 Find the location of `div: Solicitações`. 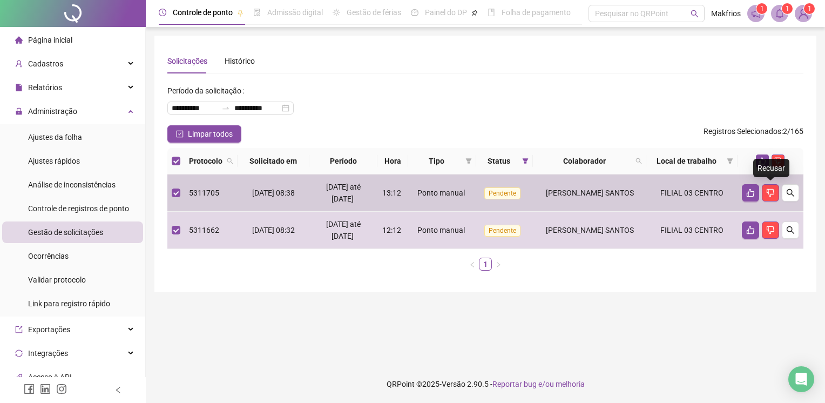

div: Solicitações is located at coordinates (187, 61).